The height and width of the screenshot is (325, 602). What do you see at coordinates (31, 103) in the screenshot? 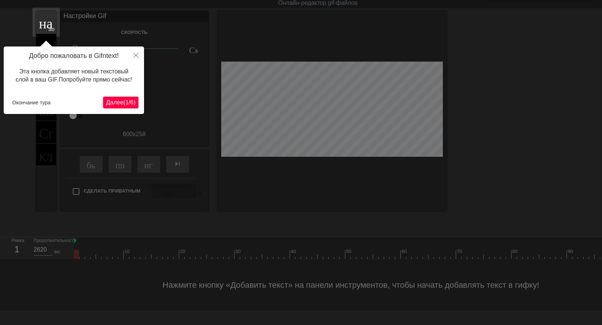
I see `button: Окончание тура` at bounding box center [31, 103].